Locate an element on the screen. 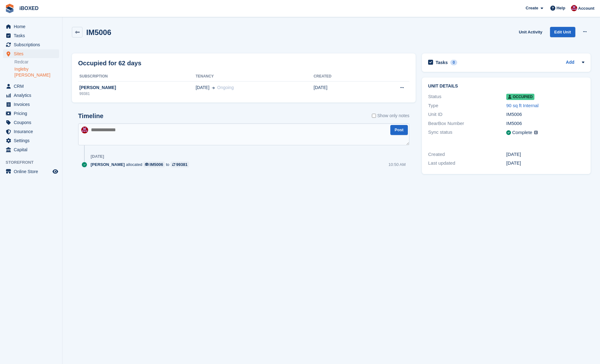 Image resolution: width=600 pixels, height=364 pixels. span: Sites is located at coordinates (33, 53).